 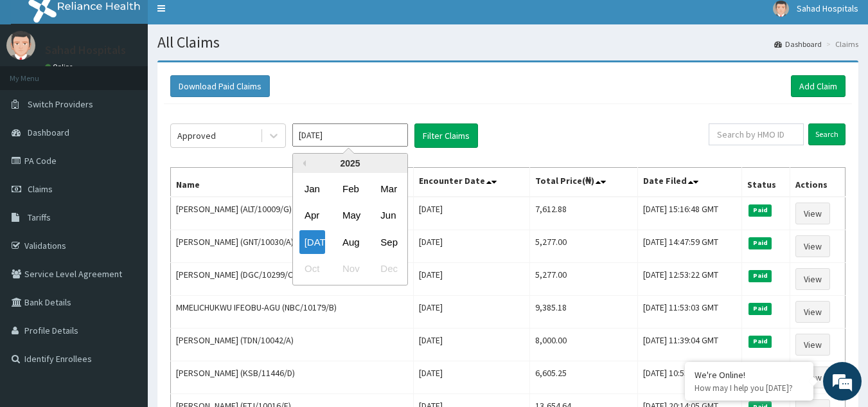 I want to click on p: Sahad Hospitals, so click(x=86, y=50).